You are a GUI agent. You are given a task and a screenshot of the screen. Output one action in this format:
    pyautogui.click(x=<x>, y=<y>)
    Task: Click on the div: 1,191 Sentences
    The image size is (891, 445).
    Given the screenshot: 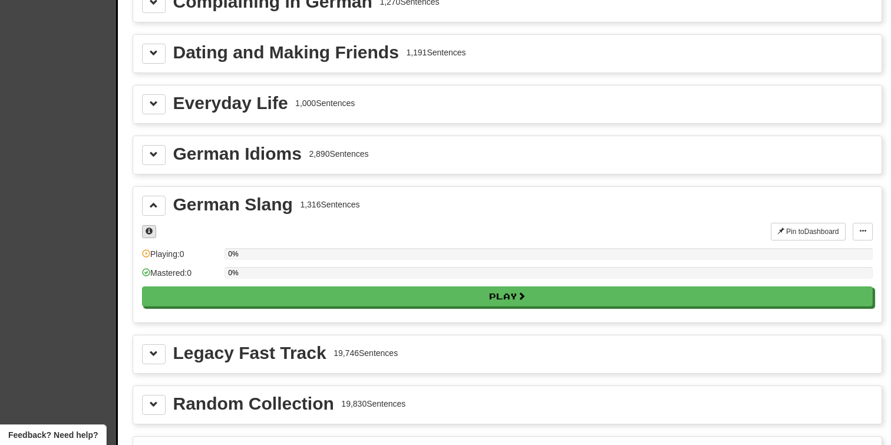 What is the action you would take?
    pyautogui.click(x=436, y=52)
    